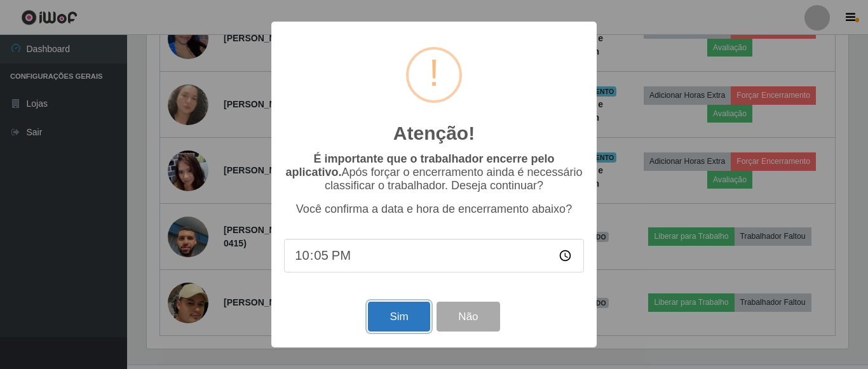 The width and height of the screenshot is (868, 369). I want to click on b: É importante que o trabalhador encerre pelo aplicativo., so click(419, 165).